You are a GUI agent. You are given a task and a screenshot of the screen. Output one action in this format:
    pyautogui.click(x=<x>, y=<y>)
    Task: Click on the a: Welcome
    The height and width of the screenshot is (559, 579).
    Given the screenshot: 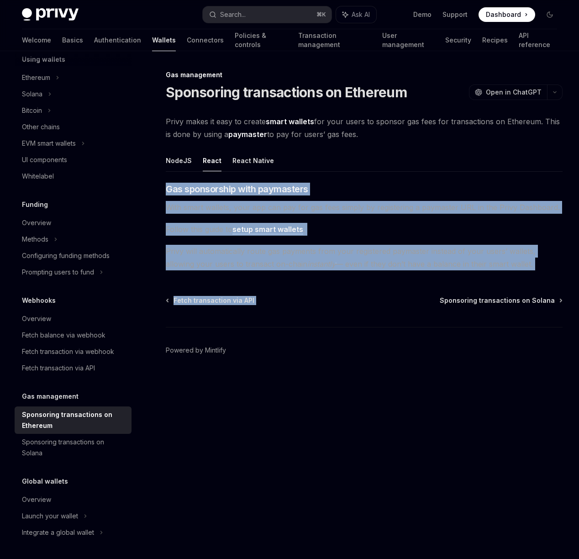 What is the action you would take?
    pyautogui.click(x=37, y=40)
    